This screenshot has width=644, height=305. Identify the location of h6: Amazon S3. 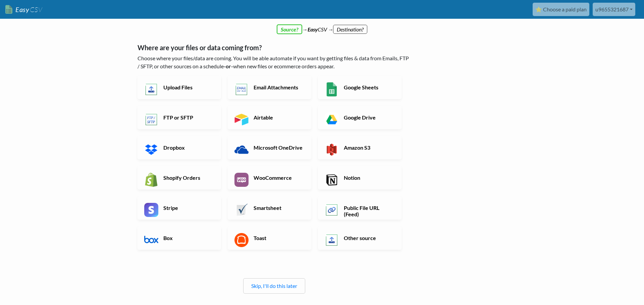
(368, 147).